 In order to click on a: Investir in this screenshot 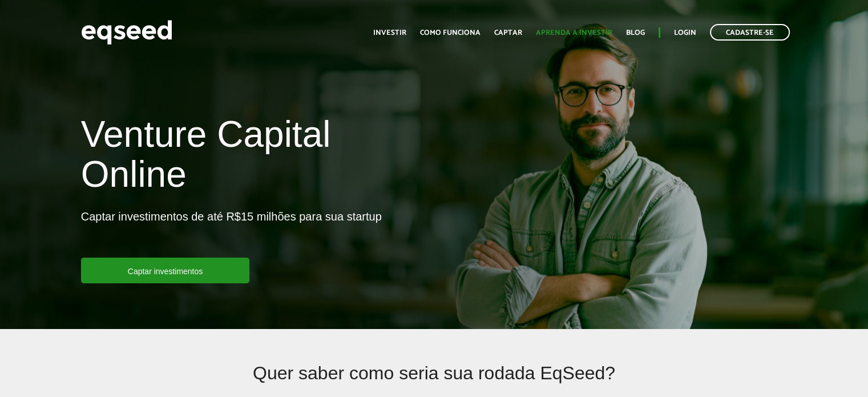, I will do `click(389, 32)`.